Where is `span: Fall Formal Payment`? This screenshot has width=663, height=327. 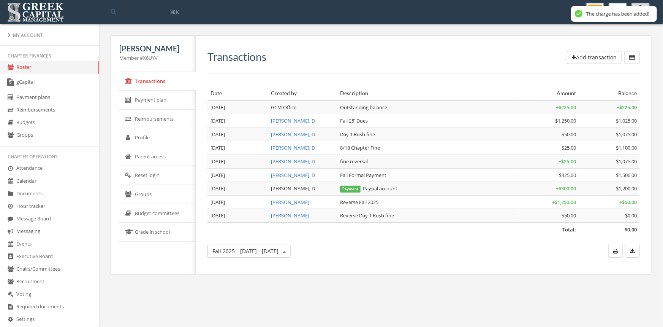
span: Fall Formal Payment is located at coordinates (363, 175).